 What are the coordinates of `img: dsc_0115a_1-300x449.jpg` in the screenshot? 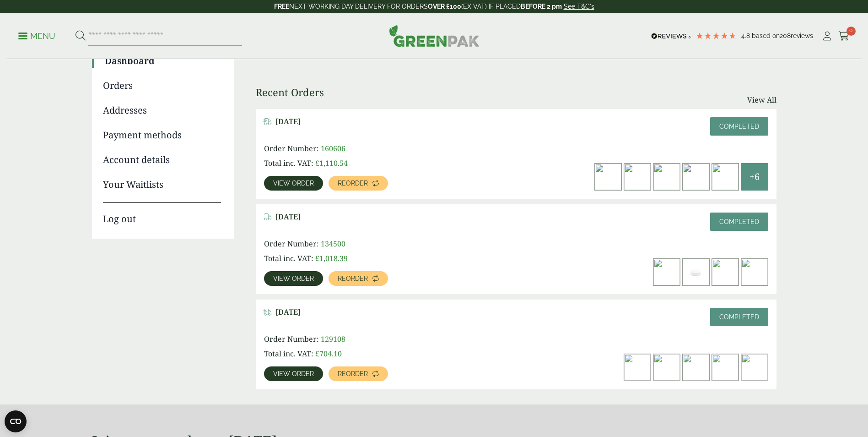 It's located at (725, 177).